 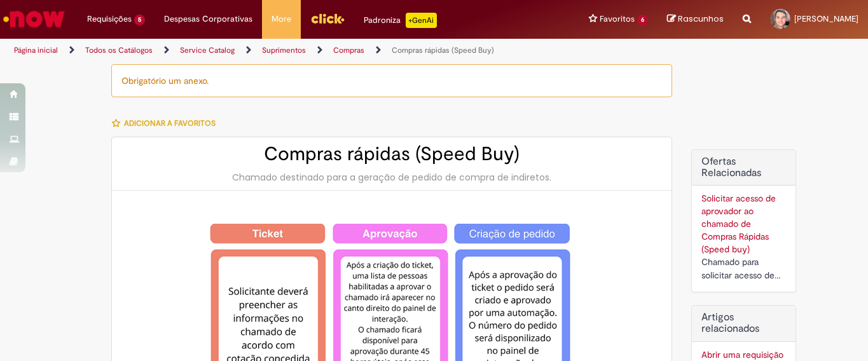 What do you see at coordinates (139, 20) in the screenshot?
I see `span: 5` at bounding box center [139, 20].